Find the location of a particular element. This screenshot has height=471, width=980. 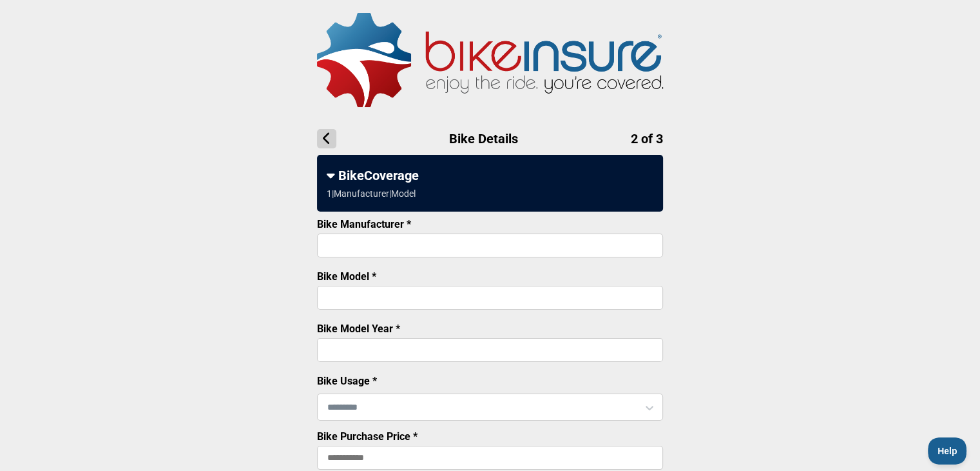

h1: Bike Details is located at coordinates (489, 138).